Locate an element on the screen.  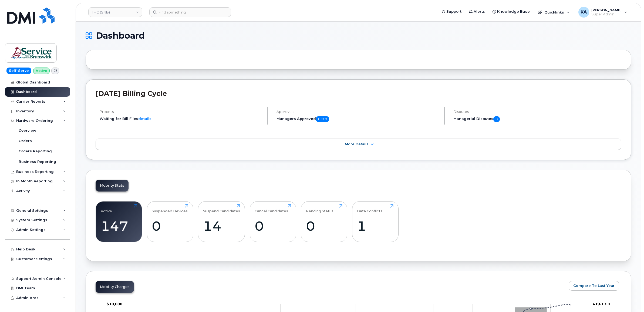
span: More Details is located at coordinates (357, 144).